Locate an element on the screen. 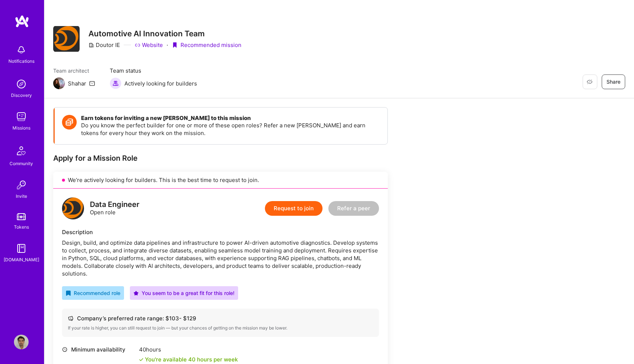  div: Recommended role is located at coordinates (93, 293).